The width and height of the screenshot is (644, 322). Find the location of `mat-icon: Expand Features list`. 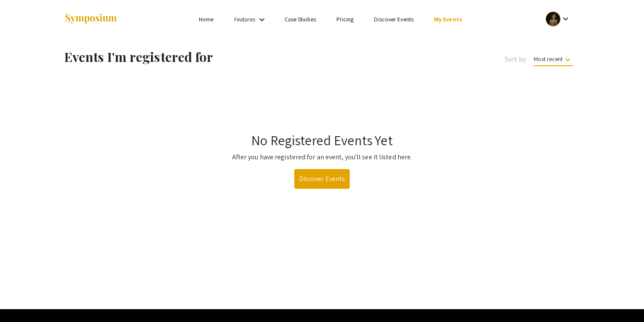

mat-icon: Expand Features list is located at coordinates (262, 19).